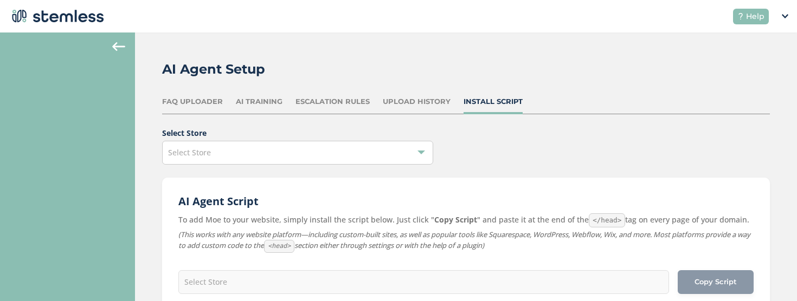 This screenshot has width=797, height=301. I want to click on div: Install Script, so click(493, 102).